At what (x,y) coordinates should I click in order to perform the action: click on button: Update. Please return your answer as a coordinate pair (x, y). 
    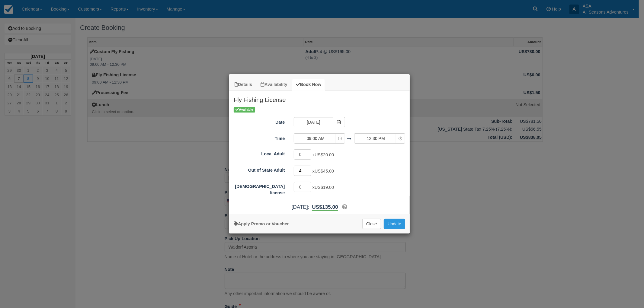
    Looking at the image, I should click on (394, 224).